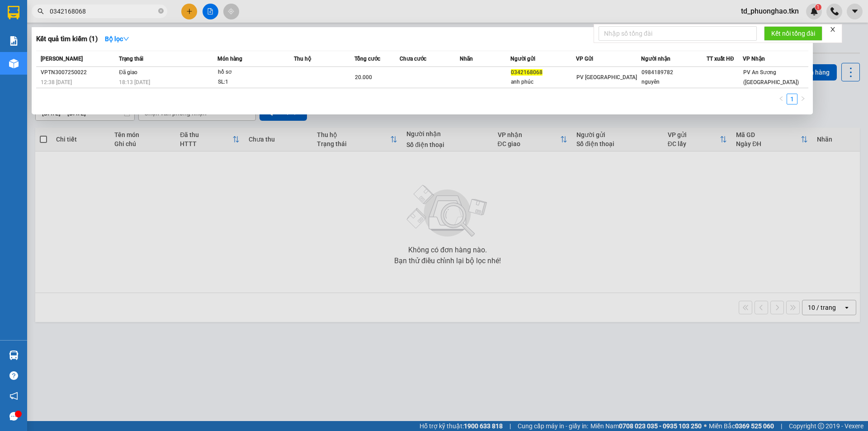 The height and width of the screenshot is (431, 868). Describe the element at coordinates (103, 12) in the screenshot. I see `input: Tìm tên, số ĐT hoặc mã đơn` at that location.